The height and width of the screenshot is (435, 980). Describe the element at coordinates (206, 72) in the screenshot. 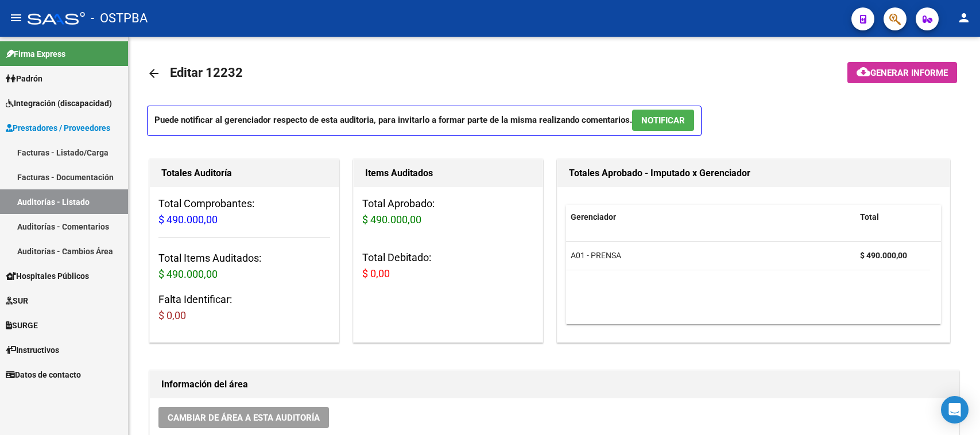

I see `span: Editar 12232` at that location.